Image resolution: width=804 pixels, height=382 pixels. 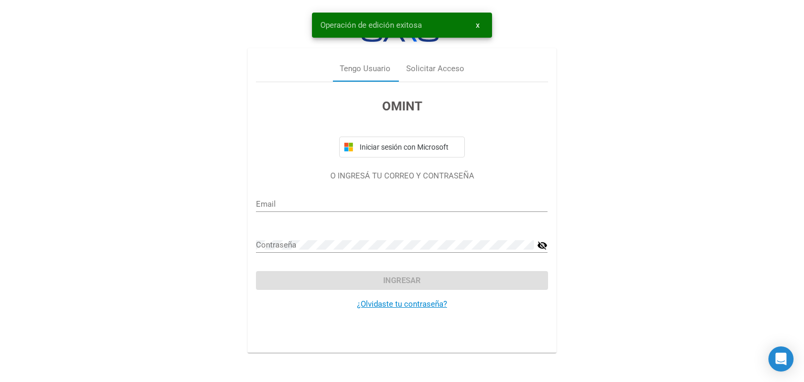 I want to click on a: ¿Olvidaste tu contraseña?, so click(x=402, y=304).